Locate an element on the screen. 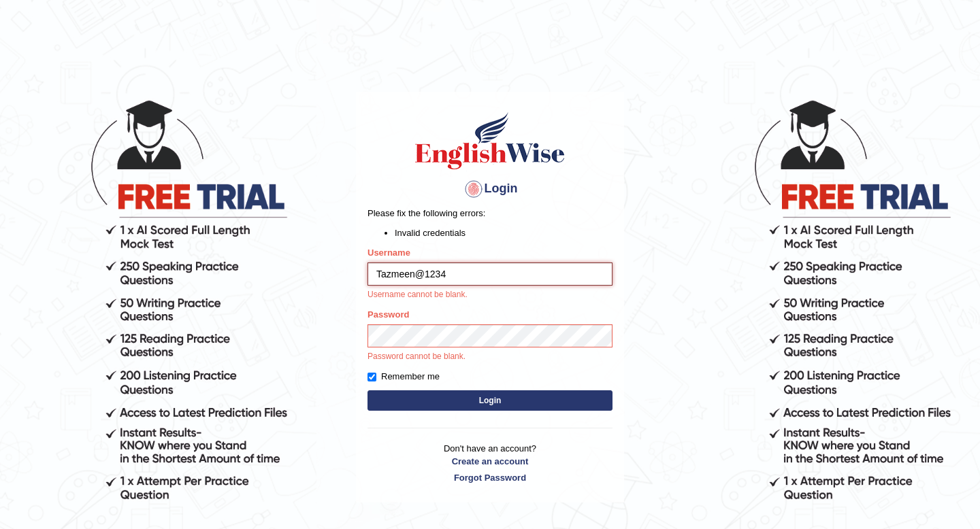  p: Password cannot be blank. is located at coordinates (490, 357).